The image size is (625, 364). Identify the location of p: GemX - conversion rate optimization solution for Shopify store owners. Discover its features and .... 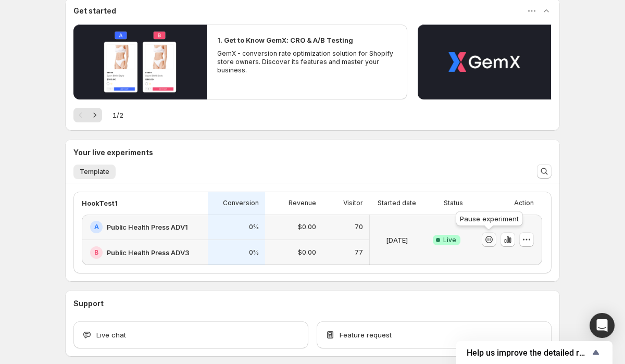
(307, 62).